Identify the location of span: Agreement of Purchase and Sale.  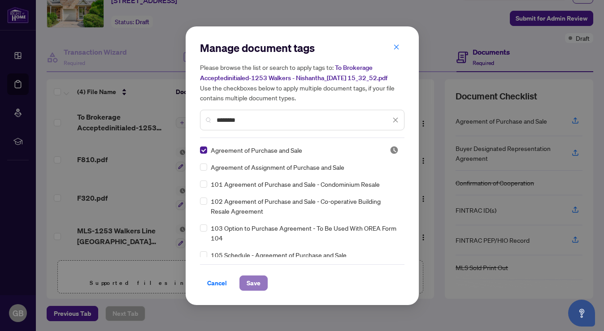
(256, 150).